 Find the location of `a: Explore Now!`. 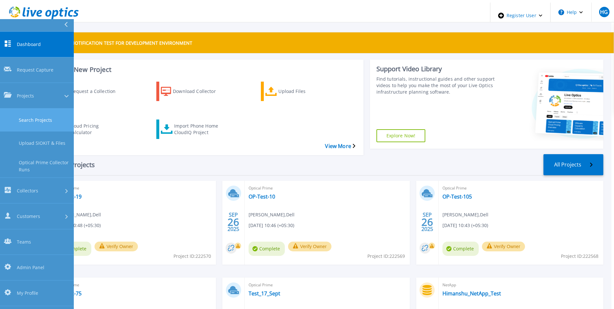

a: Explore Now! is located at coordinates (401, 136).